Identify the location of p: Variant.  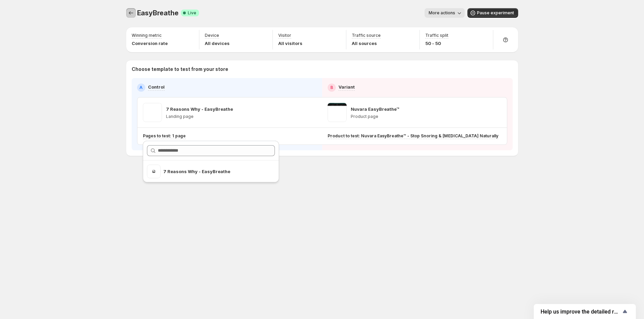
(347, 87).